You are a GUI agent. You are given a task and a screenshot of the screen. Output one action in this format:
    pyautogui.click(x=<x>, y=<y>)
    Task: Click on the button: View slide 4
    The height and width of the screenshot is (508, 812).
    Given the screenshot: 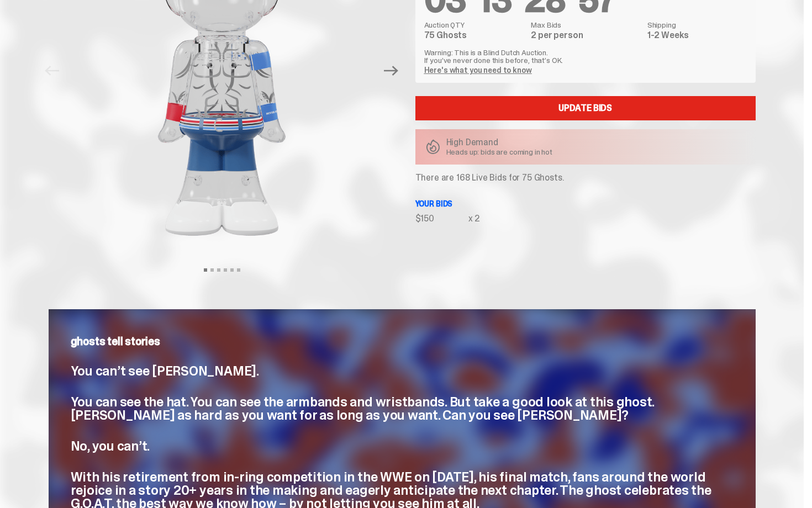 What is the action you would take?
    pyautogui.click(x=225, y=270)
    